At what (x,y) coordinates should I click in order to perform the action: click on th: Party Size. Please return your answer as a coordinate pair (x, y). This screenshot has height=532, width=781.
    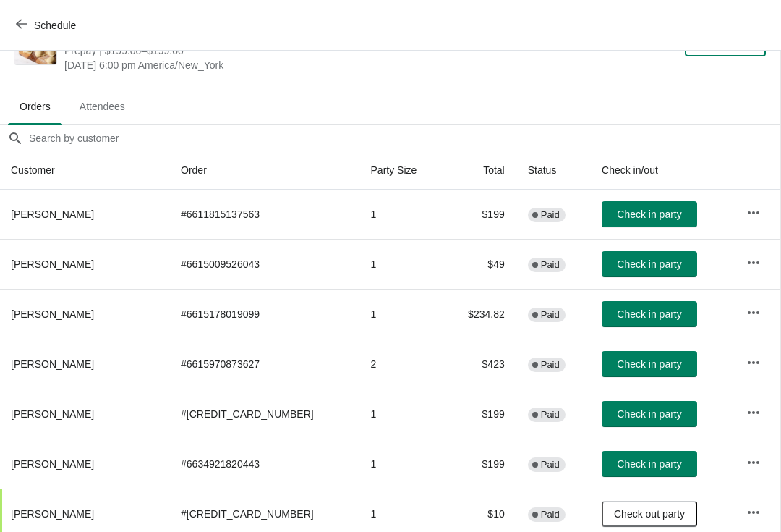
    Looking at the image, I should click on (401, 170).